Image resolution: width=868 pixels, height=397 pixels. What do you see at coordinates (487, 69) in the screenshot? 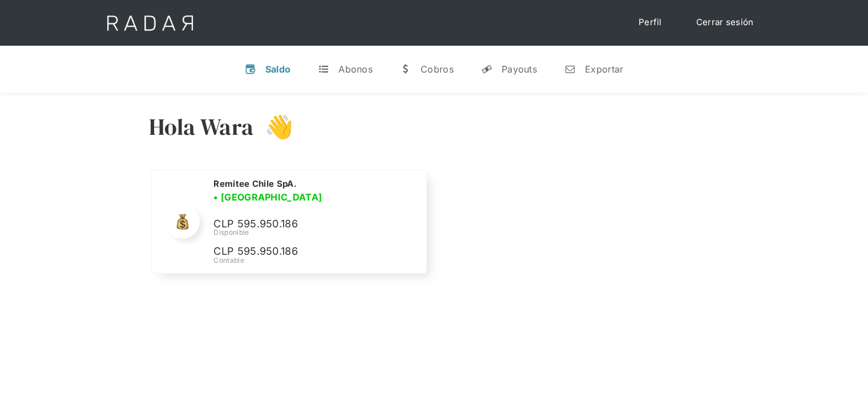
I see `div: y` at bounding box center [487, 69].